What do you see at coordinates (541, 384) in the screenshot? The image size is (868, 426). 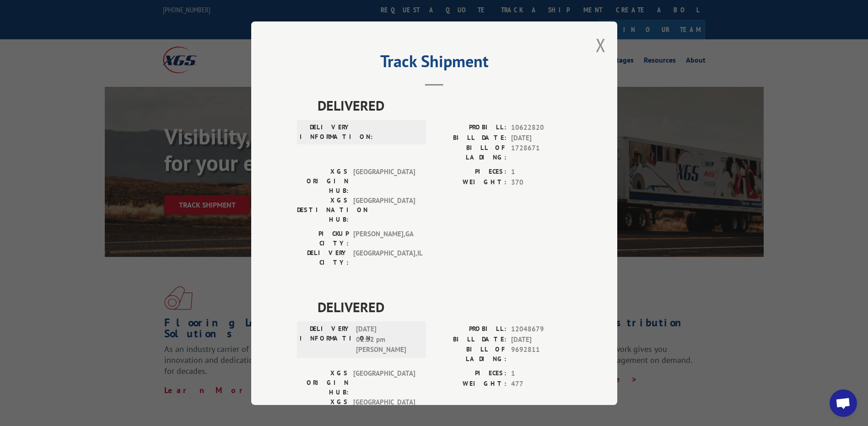 I see `span: 477` at bounding box center [541, 384].